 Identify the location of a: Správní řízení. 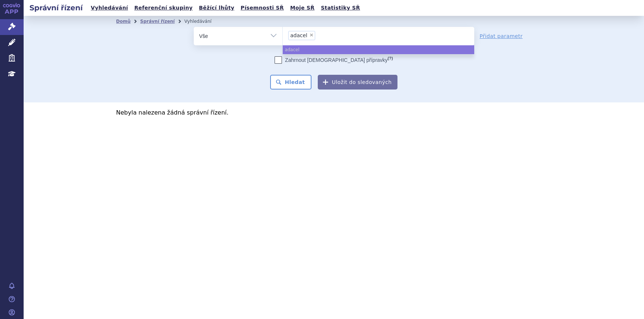
(157, 21).